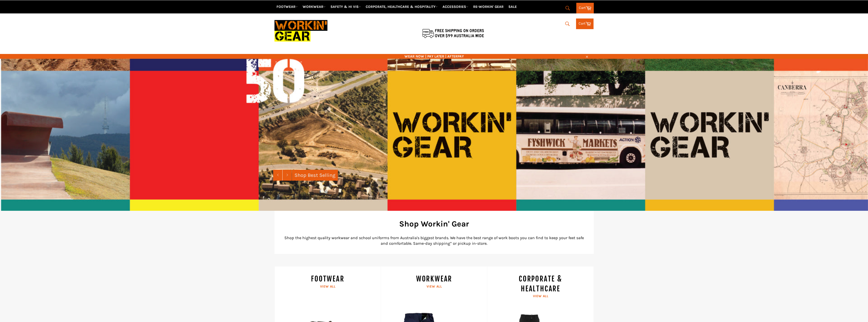  Describe the element at coordinates (287, 6) in the screenshot. I see `a: FOOTWEAR` at that location.